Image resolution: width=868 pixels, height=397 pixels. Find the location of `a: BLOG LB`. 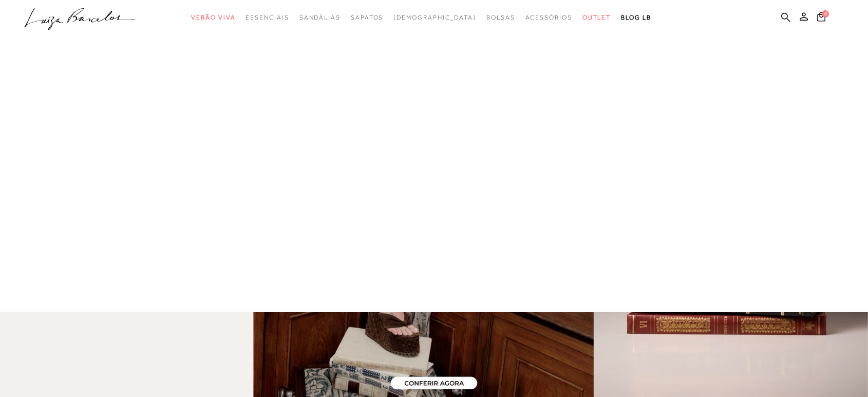

a: BLOG LB is located at coordinates (636, 18).